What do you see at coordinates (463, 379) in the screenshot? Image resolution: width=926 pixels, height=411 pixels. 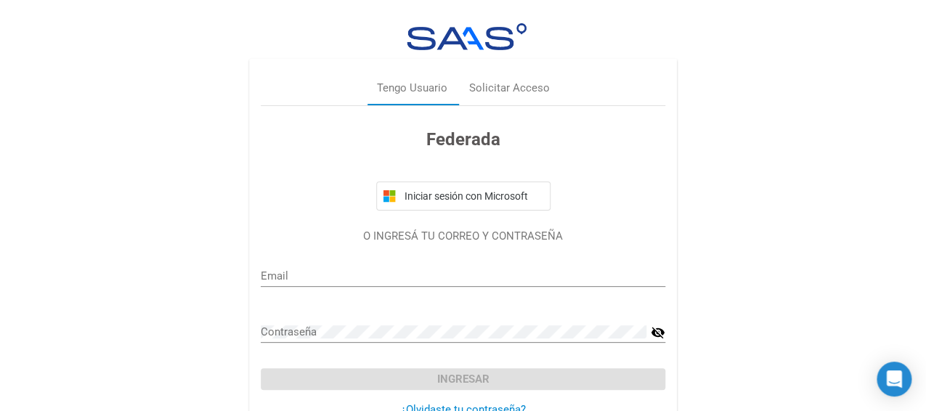 I see `span: Ingresar` at bounding box center [463, 379].